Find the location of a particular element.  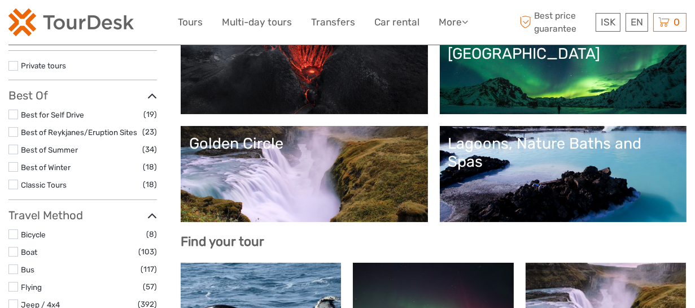

span: (19) is located at coordinates (150, 114).